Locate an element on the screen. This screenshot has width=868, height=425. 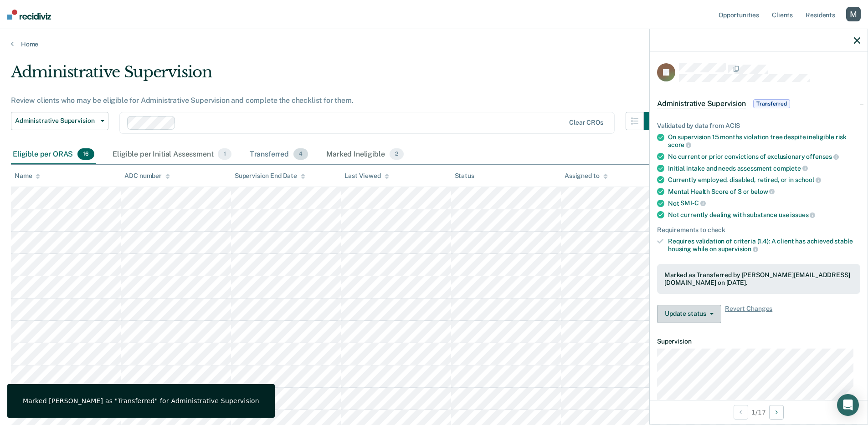
div: Administrative Supervision is located at coordinates (336, 76).